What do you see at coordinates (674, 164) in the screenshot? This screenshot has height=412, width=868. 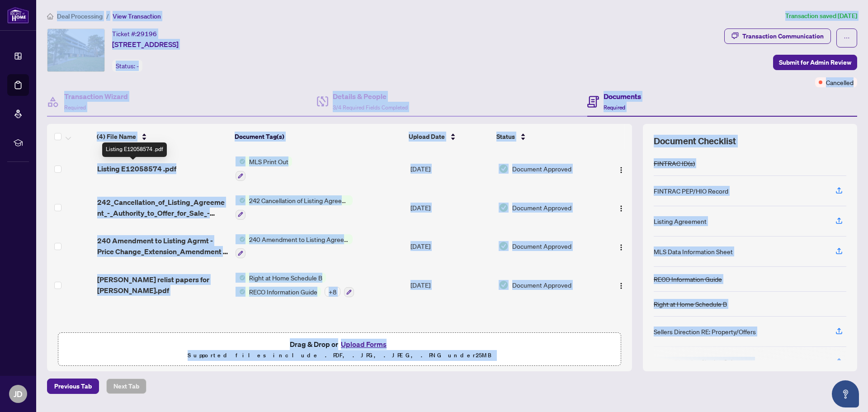 I see `div: FINTRAC ID(s)` at bounding box center [674, 164].